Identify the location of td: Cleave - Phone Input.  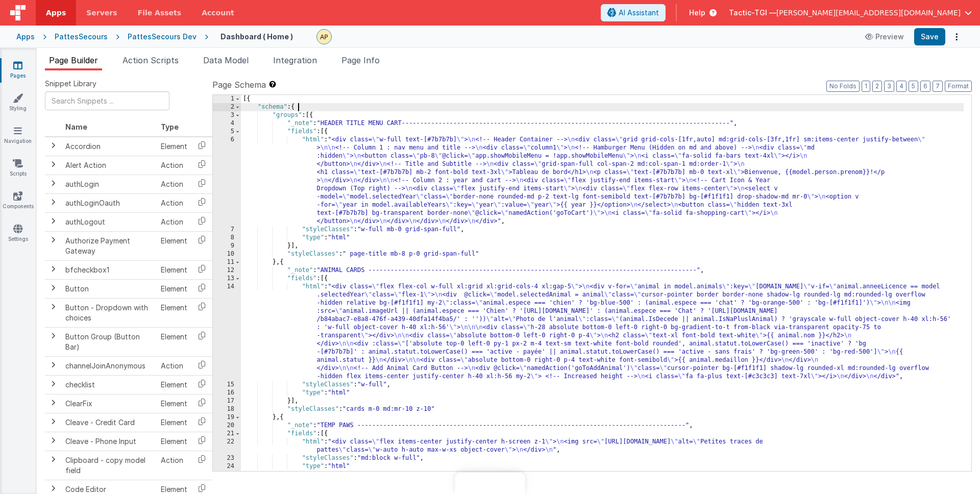
(109, 441).